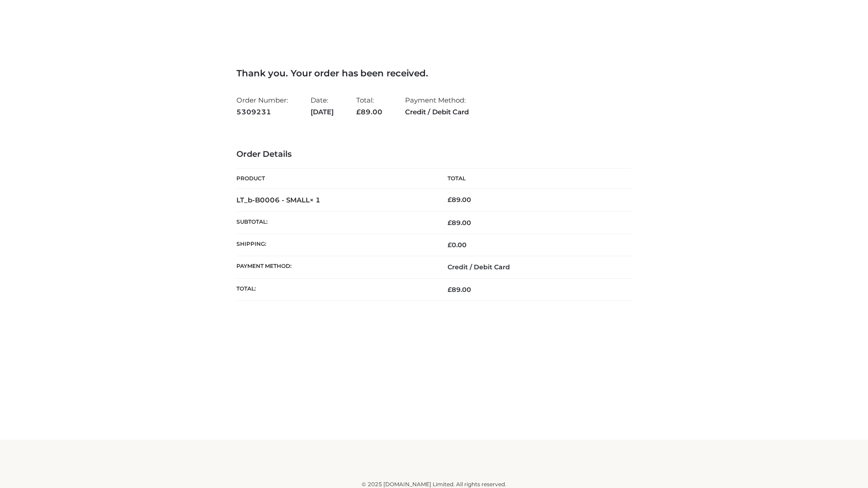 The height and width of the screenshot is (488, 868). Describe the element at coordinates (335, 267) in the screenshot. I see `th: Payment method:` at that location.